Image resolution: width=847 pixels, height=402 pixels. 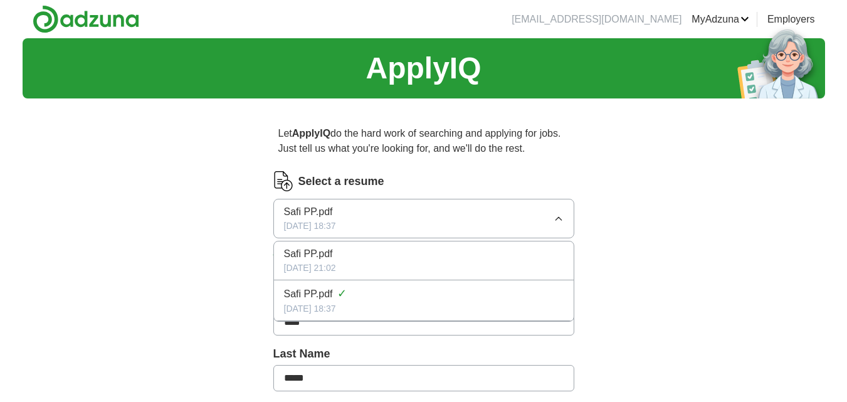 I want to click on a: MyAdzuna, so click(x=720, y=19).